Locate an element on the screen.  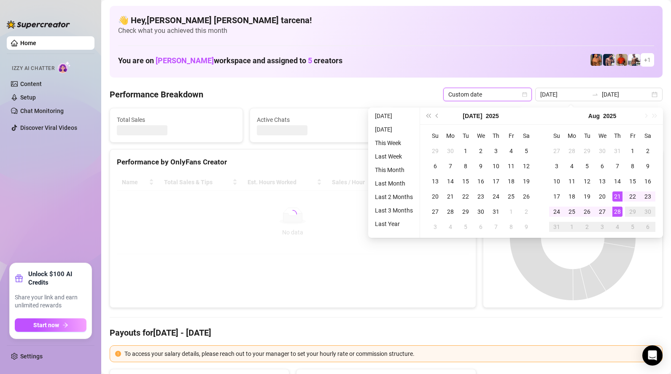
div: 25 is located at coordinates (572, 212).